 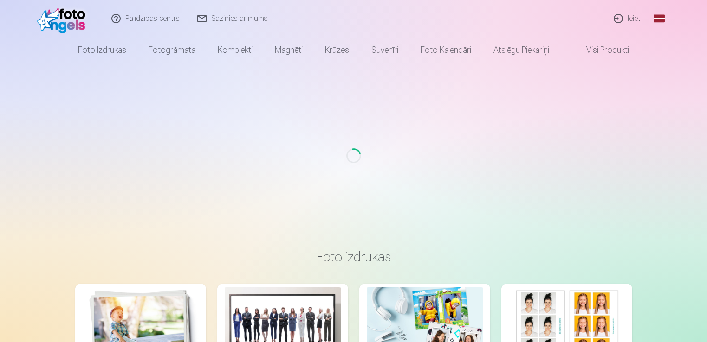 I want to click on a: Foto izdrukas, so click(x=102, y=50).